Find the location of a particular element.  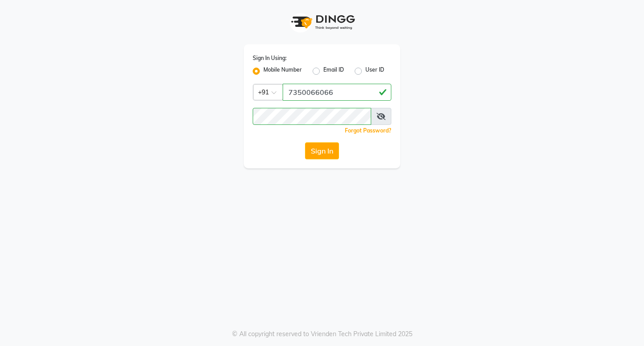

label: Sign In Using: is located at coordinates (270, 58).